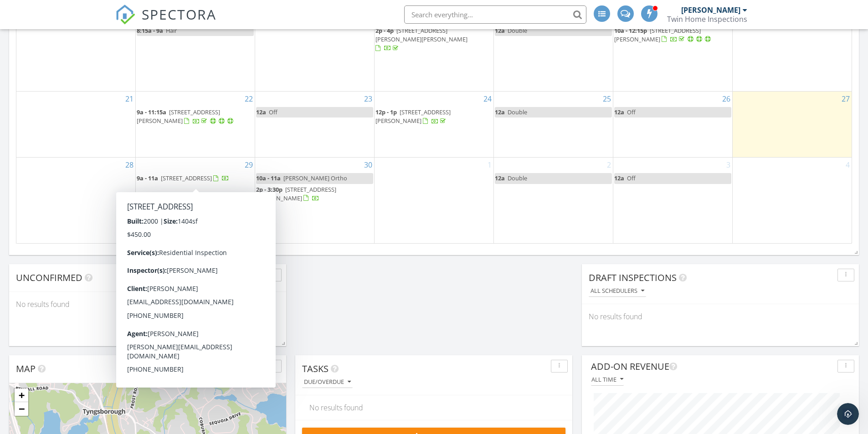 The width and height of the screenshot is (868, 434). What do you see at coordinates (792, 200) in the screenshot?
I see `td: Go to October 4, 2025` at bounding box center [792, 200].